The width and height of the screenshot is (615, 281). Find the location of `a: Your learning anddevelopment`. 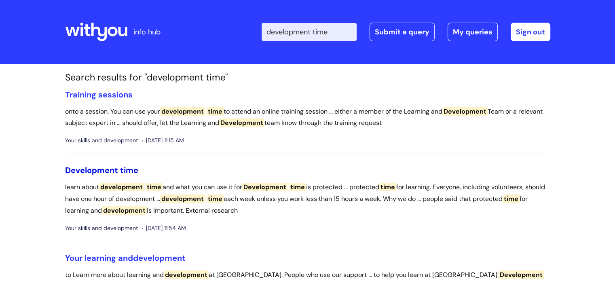

a: Your learning anddevelopment is located at coordinates (125, 258).